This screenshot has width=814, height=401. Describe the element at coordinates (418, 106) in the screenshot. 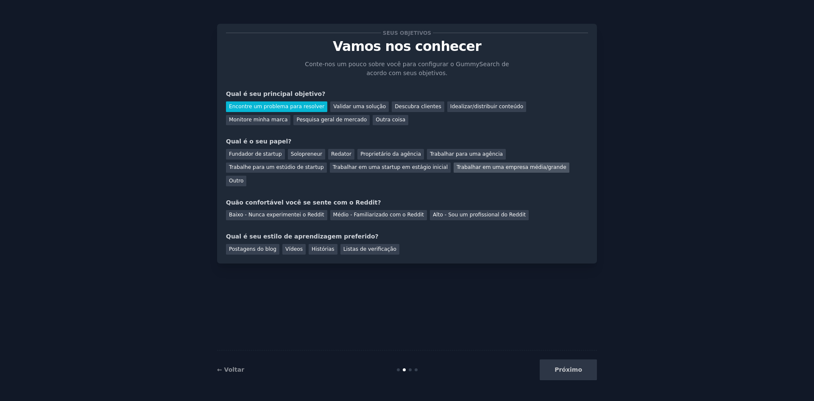

I see `font: Descubra clientes` at that location.